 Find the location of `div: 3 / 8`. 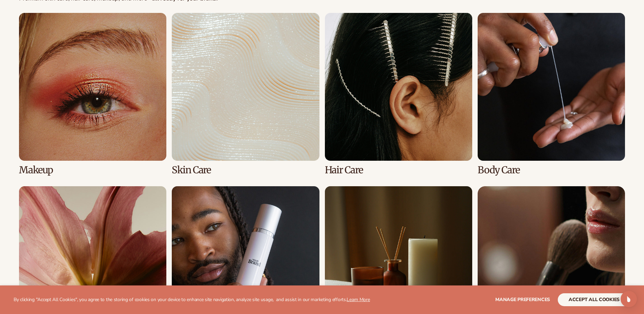

div: 3 / 8 is located at coordinates (398, 94).